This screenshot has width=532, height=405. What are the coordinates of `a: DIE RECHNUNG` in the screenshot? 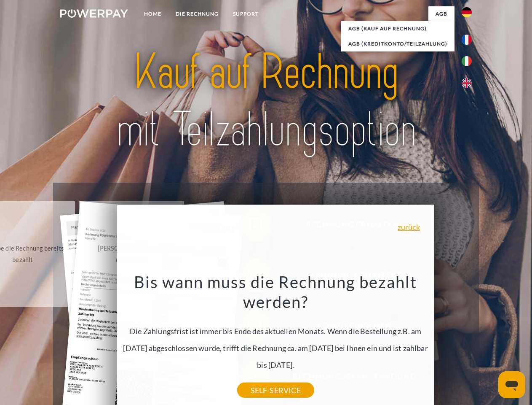 It's located at (197, 14).